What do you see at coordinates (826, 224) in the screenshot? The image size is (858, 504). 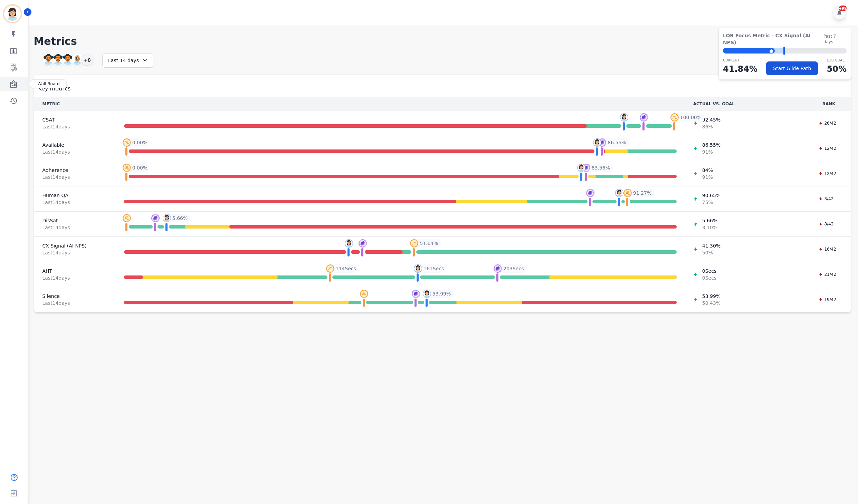 I see `div: 8/42` at bounding box center [826, 224].